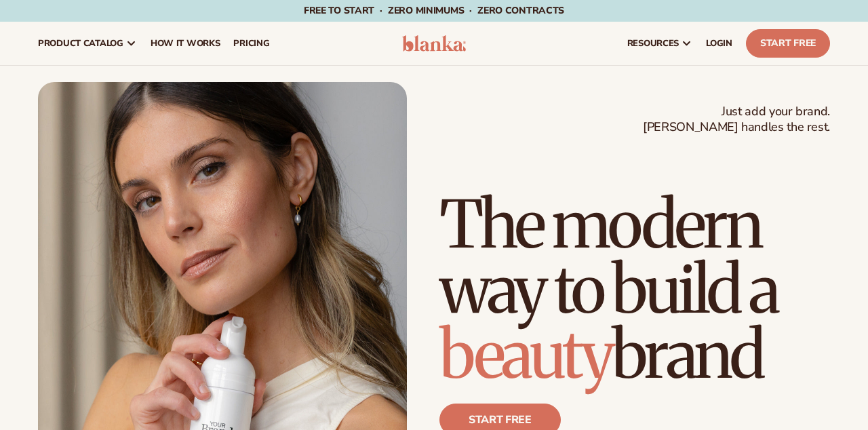 This screenshot has width=868, height=430. Describe the element at coordinates (653, 43) in the screenshot. I see `span: resources` at that location.